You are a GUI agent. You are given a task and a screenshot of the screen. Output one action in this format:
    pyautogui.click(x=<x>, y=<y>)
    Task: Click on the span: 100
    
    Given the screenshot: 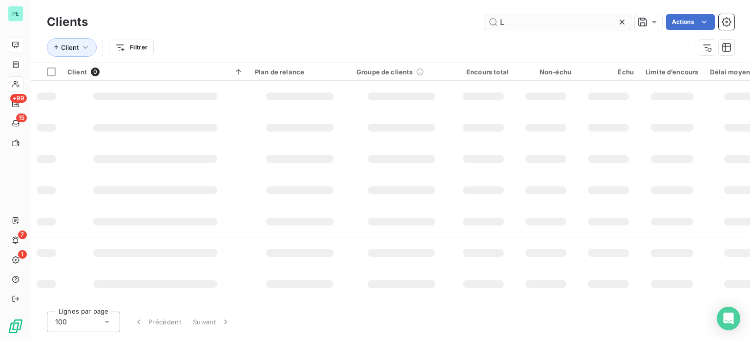 What is the action you would take?
    pyautogui.click(x=61, y=321)
    